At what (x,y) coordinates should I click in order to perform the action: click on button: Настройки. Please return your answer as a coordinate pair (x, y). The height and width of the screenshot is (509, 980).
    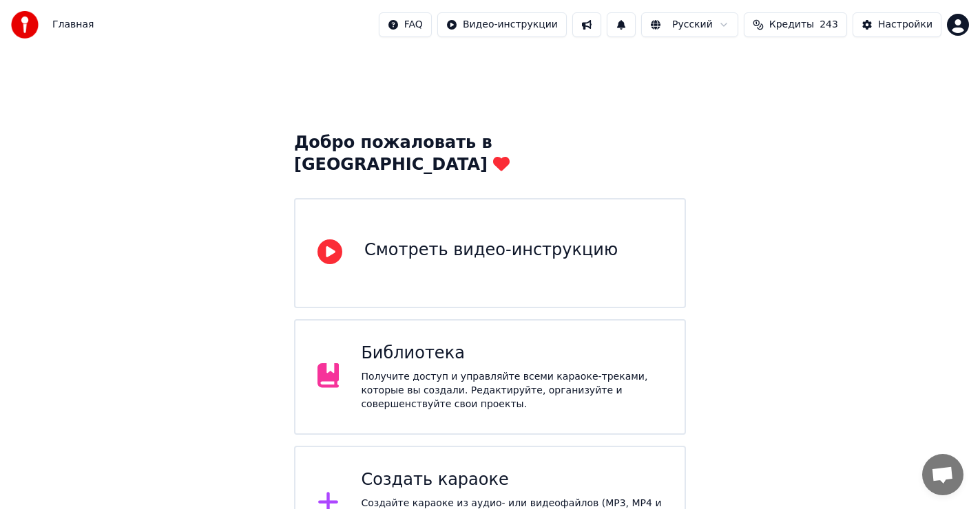
    Looking at the image, I should click on (897, 25).